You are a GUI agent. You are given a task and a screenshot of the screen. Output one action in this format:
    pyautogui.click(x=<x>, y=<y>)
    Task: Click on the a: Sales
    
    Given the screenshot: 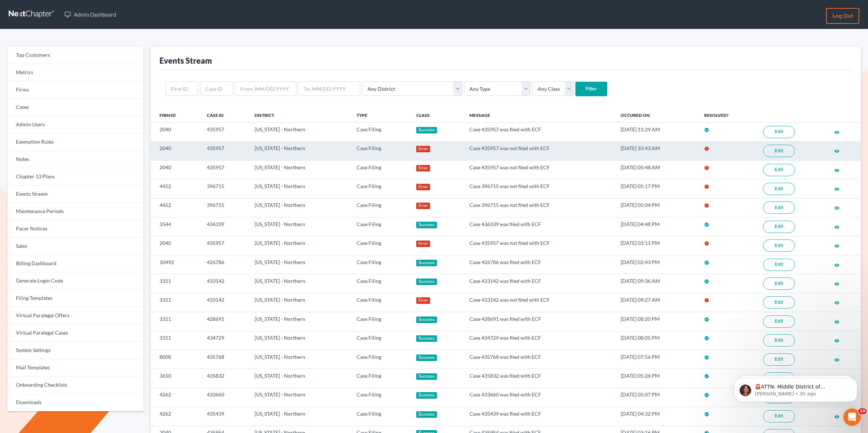 What is the action you would take?
    pyautogui.click(x=75, y=246)
    